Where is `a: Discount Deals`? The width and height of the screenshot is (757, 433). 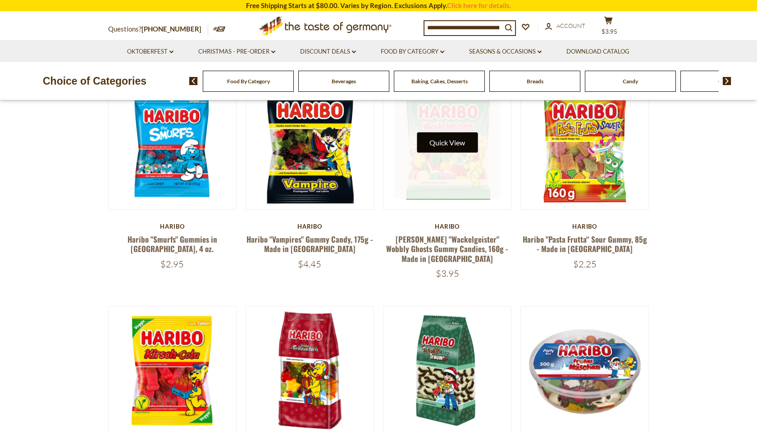
a: Discount Deals is located at coordinates (328, 52).